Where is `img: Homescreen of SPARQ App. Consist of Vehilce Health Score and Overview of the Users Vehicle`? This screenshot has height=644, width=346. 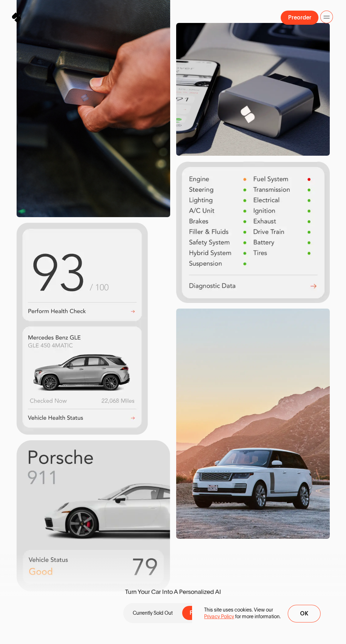 img: Homescreen of SPARQ App. Consist of Vehilce Health Score and Overview of the Users Vehicle is located at coordinates (82, 329).